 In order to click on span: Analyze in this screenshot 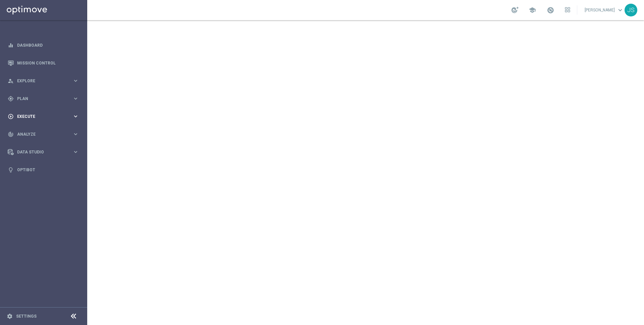, I will do `click(45, 135)`.